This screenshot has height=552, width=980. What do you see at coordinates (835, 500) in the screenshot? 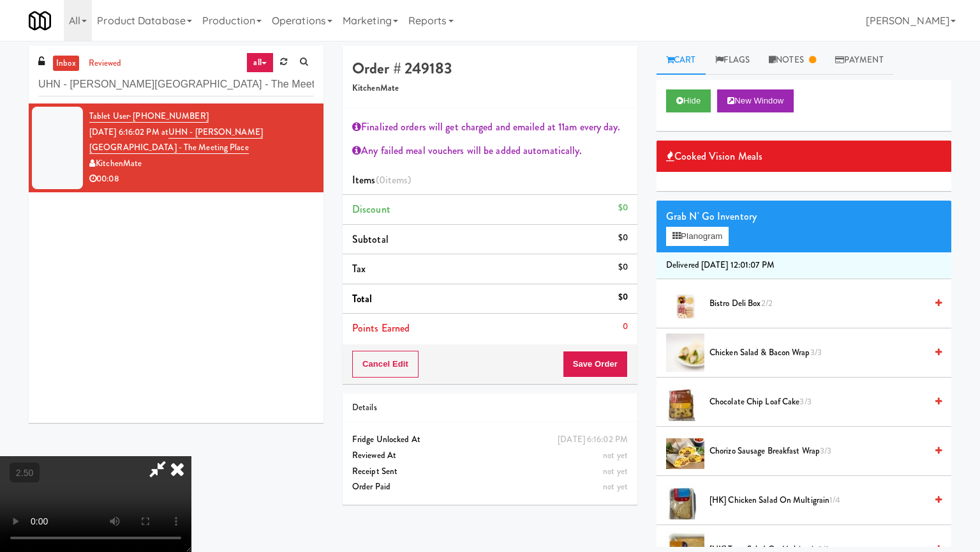
I see `span: 1/4` at bounding box center [835, 500].